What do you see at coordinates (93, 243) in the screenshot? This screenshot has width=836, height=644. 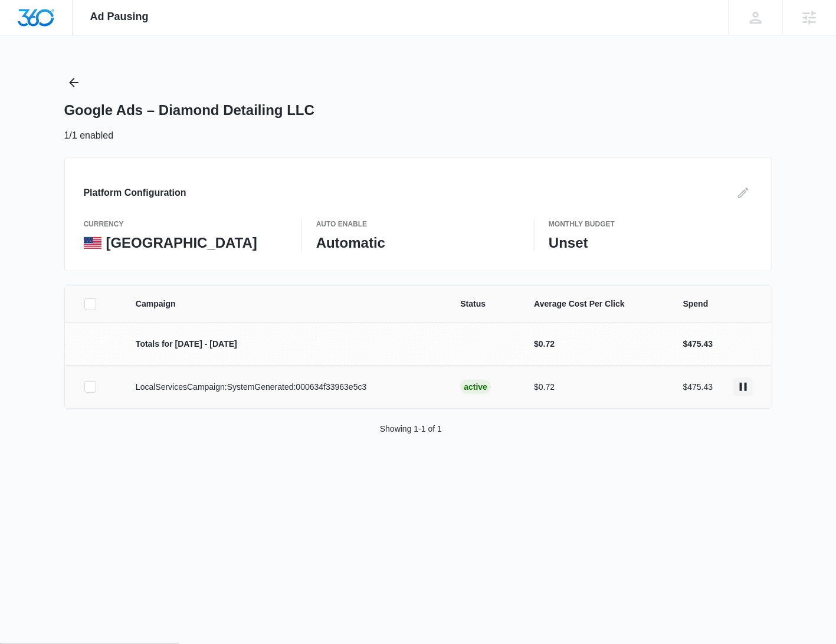 I see `img: United States` at bounding box center [93, 243].